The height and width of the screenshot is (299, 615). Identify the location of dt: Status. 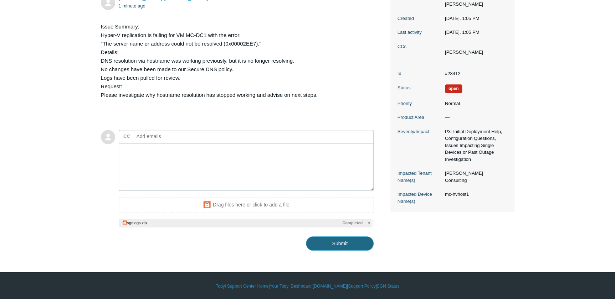
(419, 88).